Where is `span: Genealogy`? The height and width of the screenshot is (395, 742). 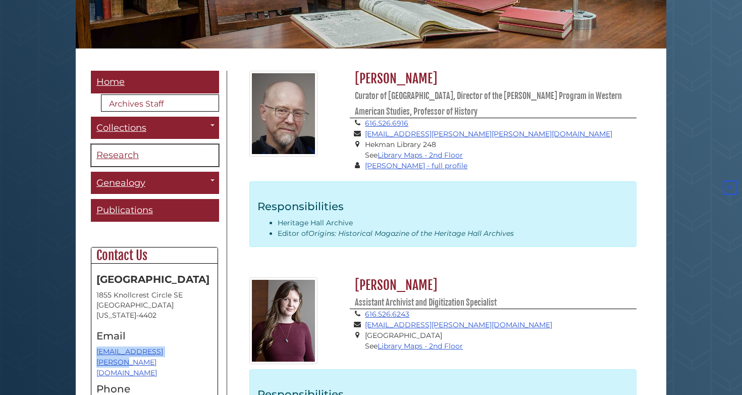
span: Genealogy is located at coordinates (121, 183).